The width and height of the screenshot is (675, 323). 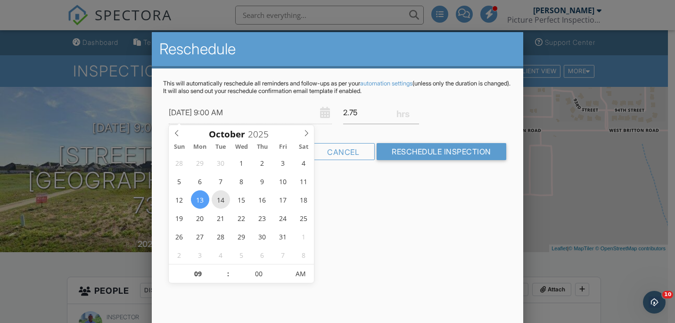 What do you see at coordinates (221, 236) in the screenshot?
I see `span: October 28, 2025` at bounding box center [221, 236].